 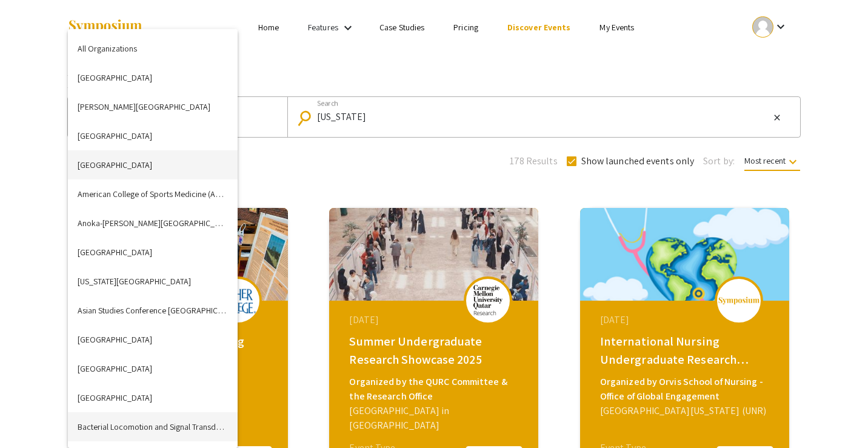 What do you see at coordinates (153, 427) in the screenshot?
I see `button: Bacterial Locomotion and Signal Transduction (BLAST)` at bounding box center [153, 427].